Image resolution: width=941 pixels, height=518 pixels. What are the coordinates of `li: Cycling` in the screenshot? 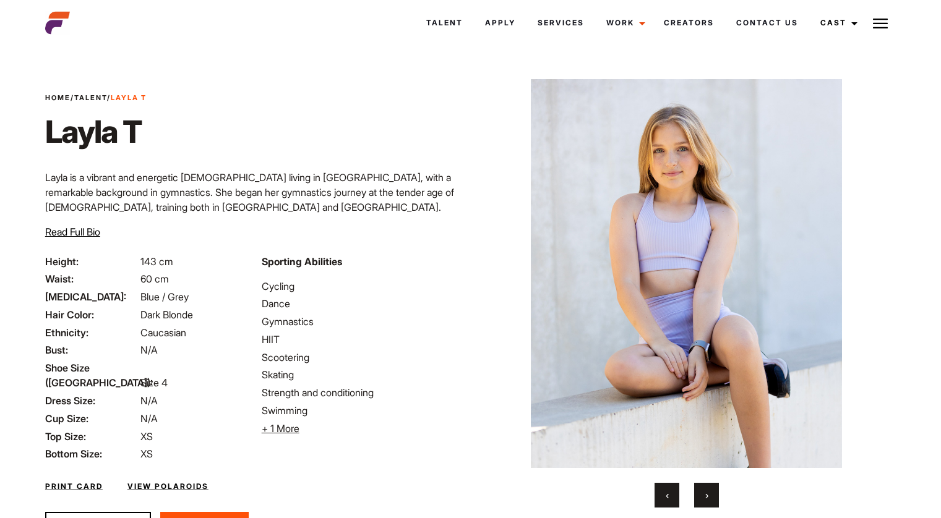 It's located at (363, 286).